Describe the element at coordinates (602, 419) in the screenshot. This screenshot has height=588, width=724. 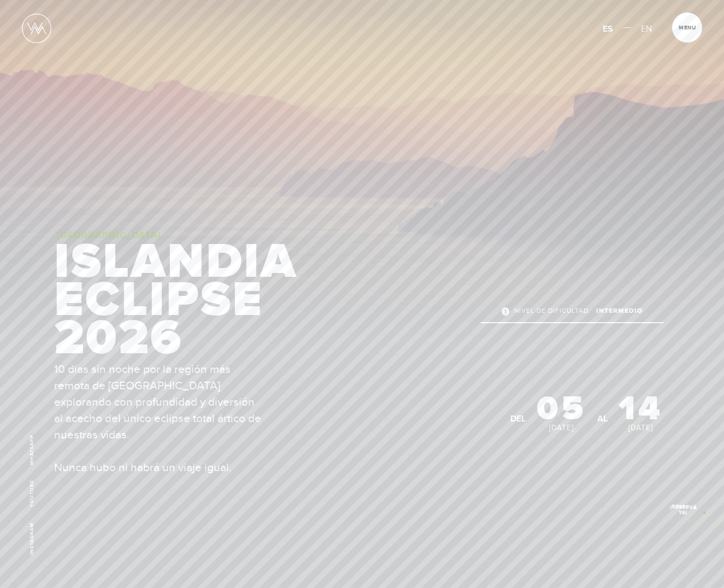
I see `p: Al` at that location.